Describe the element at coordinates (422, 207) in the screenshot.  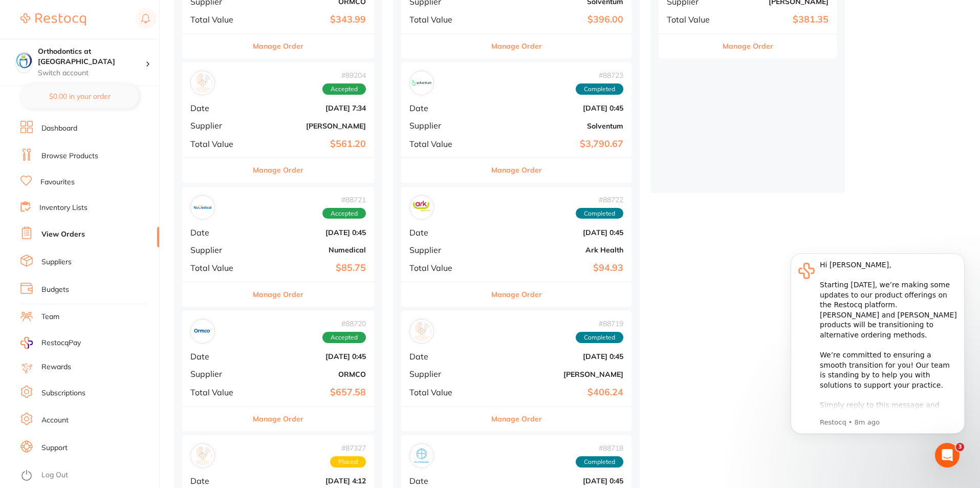
I see `img: Ark Health` at that location.